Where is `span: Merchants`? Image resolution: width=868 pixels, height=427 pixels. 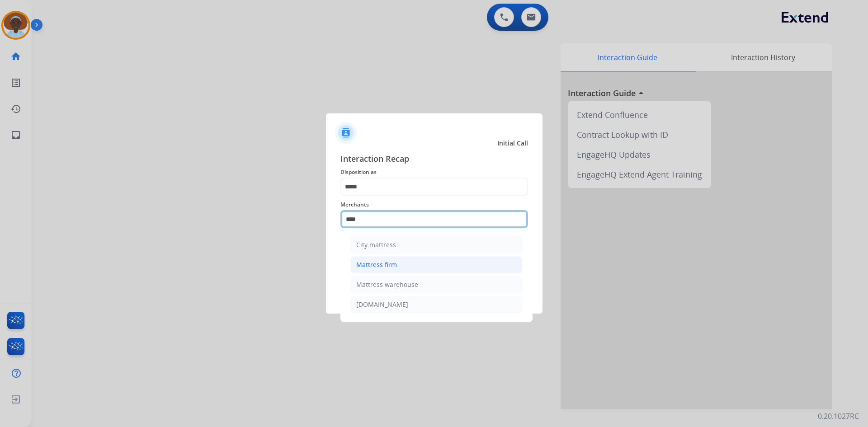 span: Merchants is located at coordinates (434, 205).